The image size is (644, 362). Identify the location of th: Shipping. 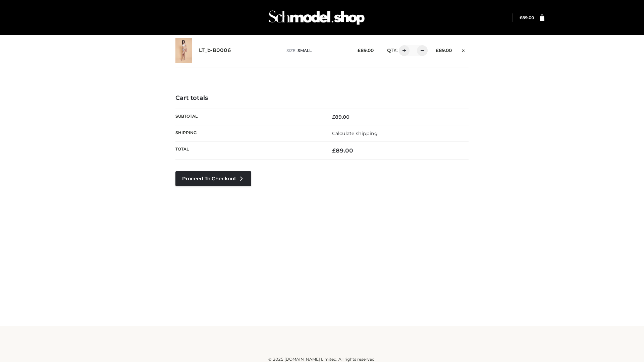
(249, 133).